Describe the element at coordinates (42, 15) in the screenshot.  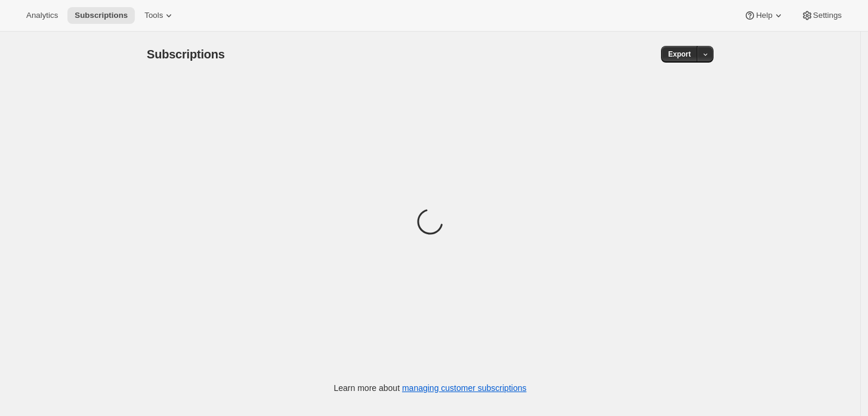
I see `button: Analytics` at that location.